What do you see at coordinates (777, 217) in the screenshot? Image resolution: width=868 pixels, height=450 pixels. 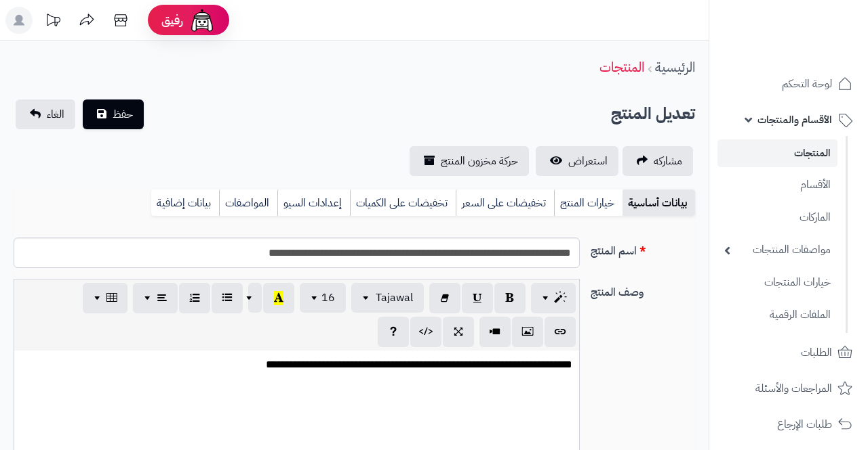 I see `a: الماركات` at bounding box center [777, 217].